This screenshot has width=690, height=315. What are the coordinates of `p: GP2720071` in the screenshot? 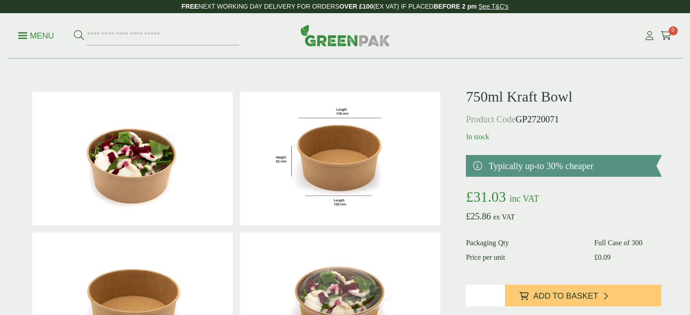 It's located at (564, 119).